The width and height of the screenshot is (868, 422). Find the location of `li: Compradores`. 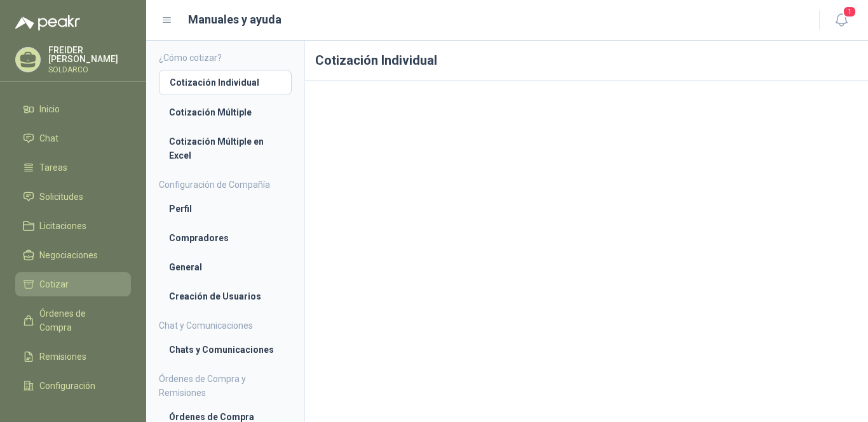

li: Compradores is located at coordinates (225, 238).